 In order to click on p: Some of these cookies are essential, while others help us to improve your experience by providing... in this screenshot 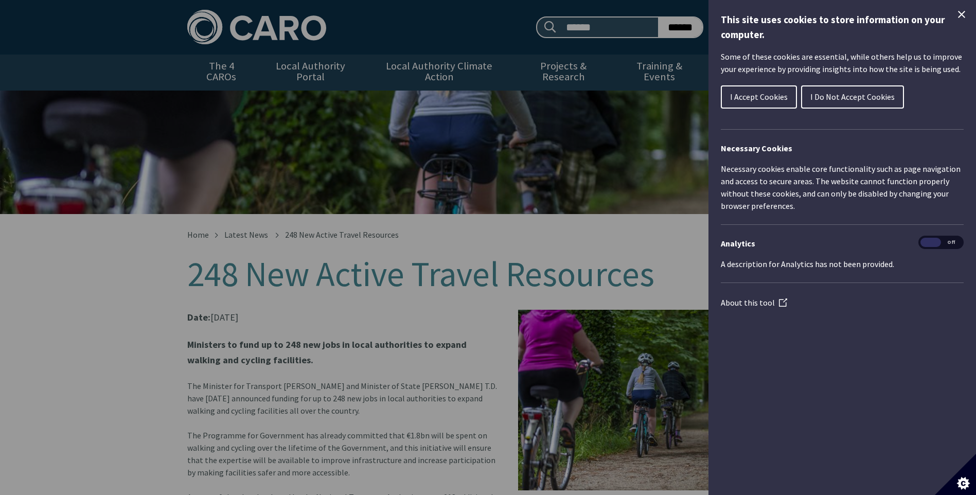, I will do `click(843, 63)`.